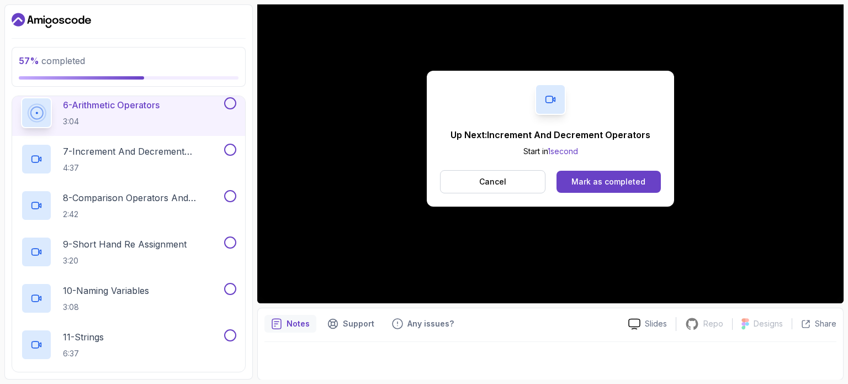 The image size is (848, 384). Describe the element at coordinates (129, 344) in the screenshot. I see `button: 11-Strings6:37` at that location.